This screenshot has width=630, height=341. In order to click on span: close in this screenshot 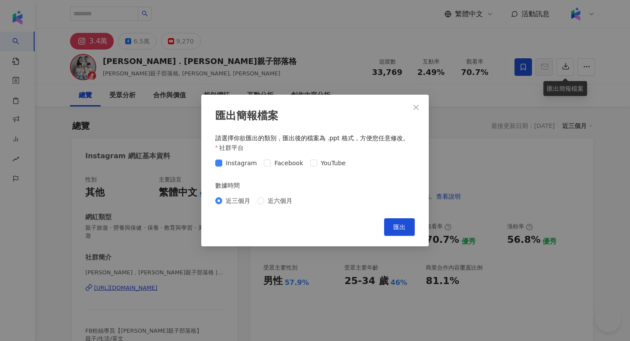, I will do `click(416, 107)`.